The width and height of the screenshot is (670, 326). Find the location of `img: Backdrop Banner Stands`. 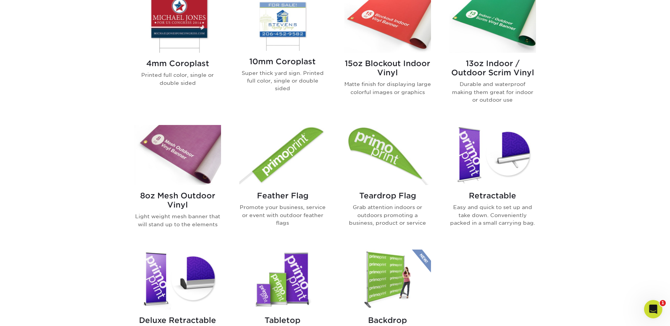

img: Backdrop Banner Stands is located at coordinates (387, 279).